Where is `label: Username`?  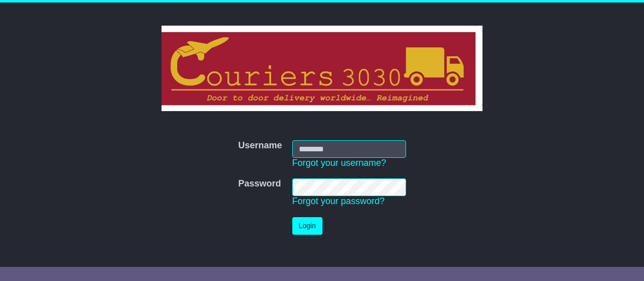 label: Username is located at coordinates (260, 146).